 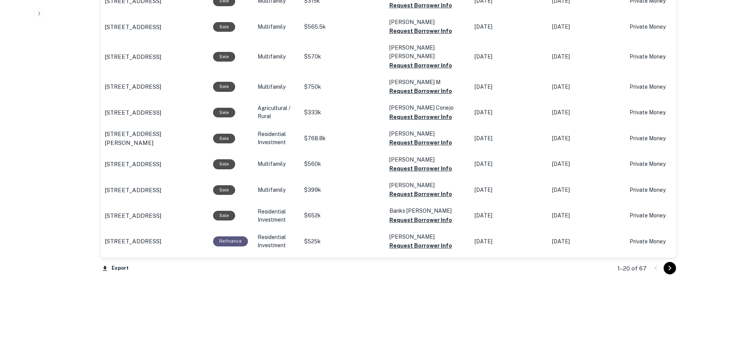 I want to click on div: This loan purpose was for refinancing, so click(x=231, y=241).